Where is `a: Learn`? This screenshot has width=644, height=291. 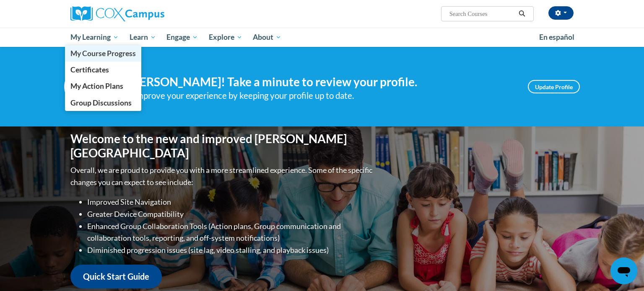 a: Learn is located at coordinates (143, 37).